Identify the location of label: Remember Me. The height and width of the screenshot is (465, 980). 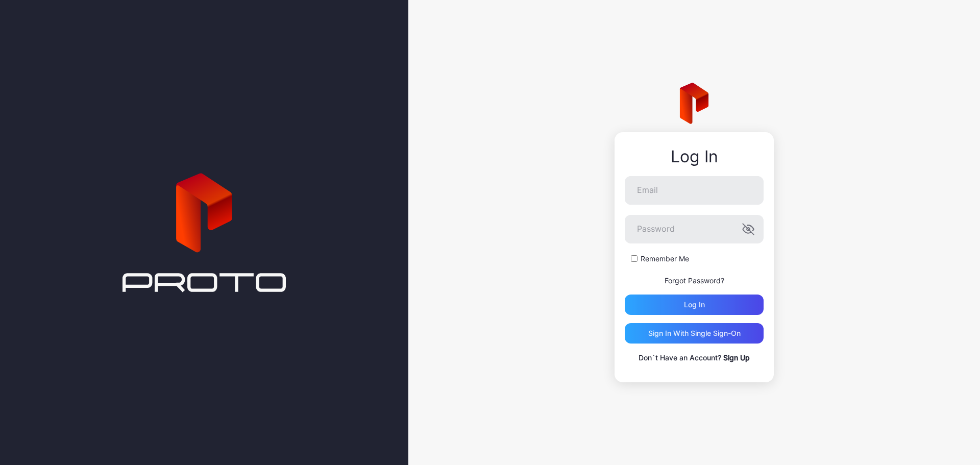
(665, 259).